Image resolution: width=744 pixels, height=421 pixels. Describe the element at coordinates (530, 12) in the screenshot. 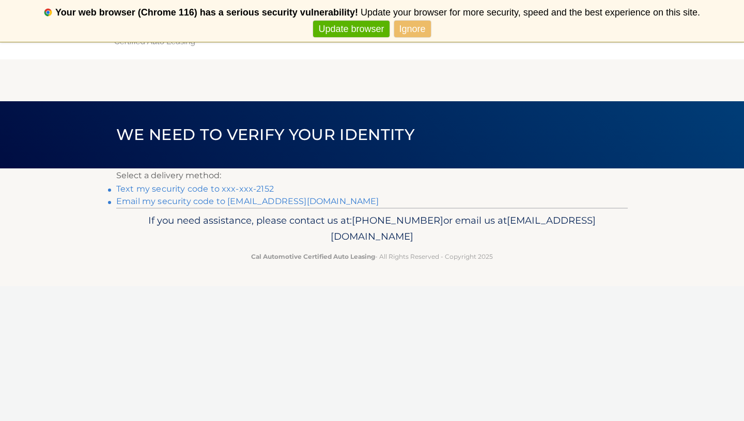

I see `span: Update your browser for more security, speed and the best experience on this site.` at that location.